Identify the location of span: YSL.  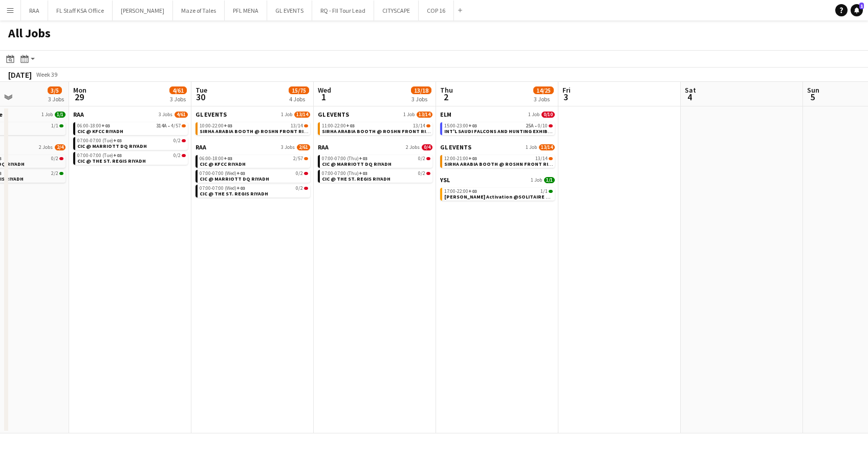
(444, 180).